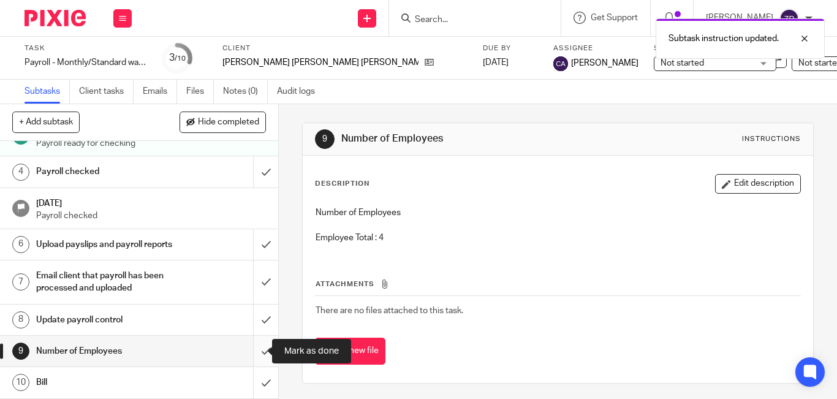 The image size is (837, 399). What do you see at coordinates (222, 122) in the screenshot?
I see `button: Hide completed` at bounding box center [222, 122].